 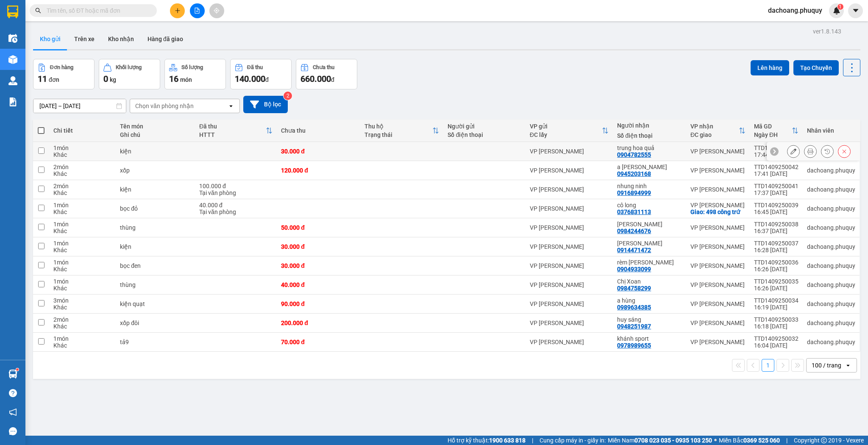 I want to click on div: Tại văn phòng, so click(x=236, y=193).